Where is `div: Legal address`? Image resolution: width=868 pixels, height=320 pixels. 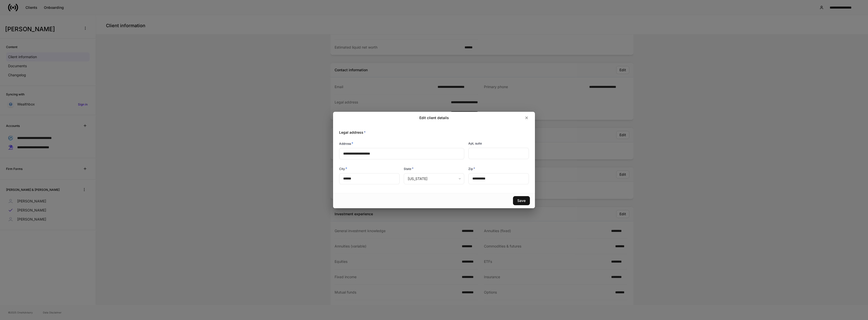
div: Legal address is located at coordinates (432, 129).